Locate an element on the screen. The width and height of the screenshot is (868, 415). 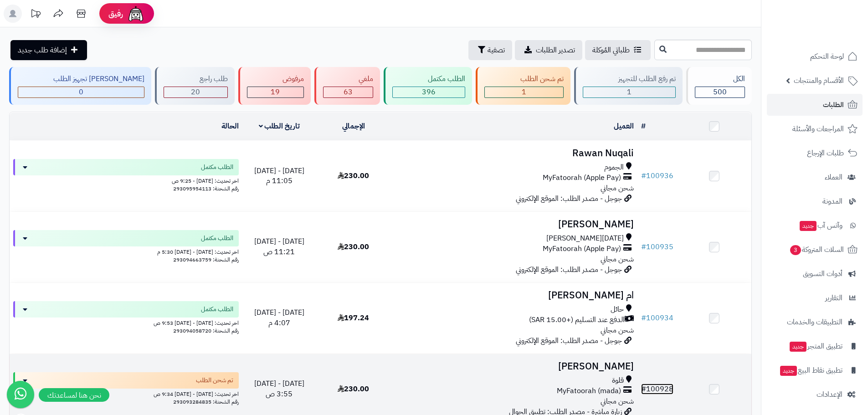
a: تطبيق نقاط البيعجديد is located at coordinates (815, 371).